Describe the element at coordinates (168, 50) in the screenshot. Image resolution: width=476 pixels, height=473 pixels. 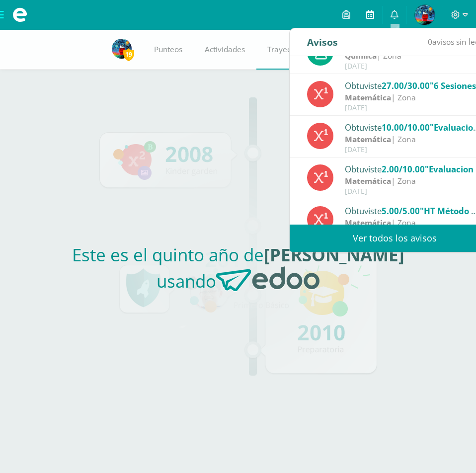
I see `a: Punteos` at that location.